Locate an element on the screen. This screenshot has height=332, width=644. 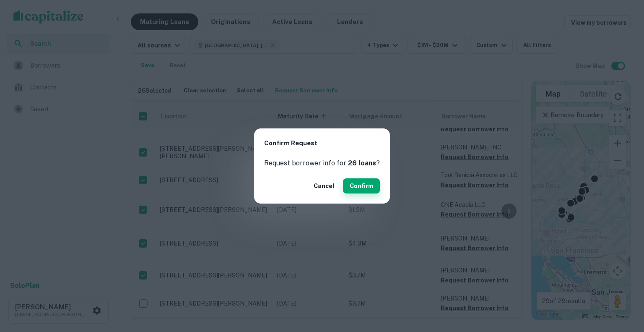
button: Cancel is located at coordinates (324, 186).